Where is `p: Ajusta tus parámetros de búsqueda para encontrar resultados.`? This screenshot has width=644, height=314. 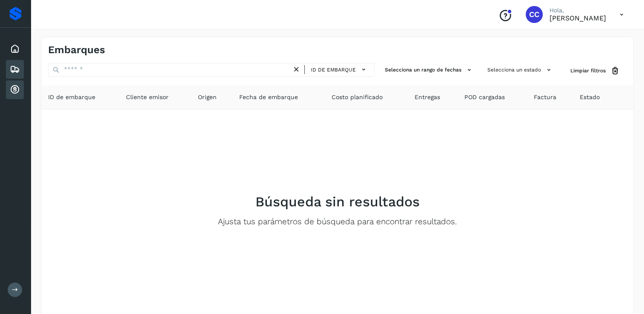
p: Ajusta tus parámetros de búsqueda para encontrar resultados. is located at coordinates (337, 222).